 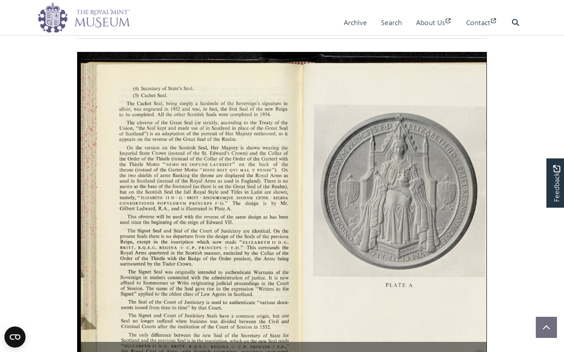 I want to click on span: Feedback, so click(x=556, y=184).